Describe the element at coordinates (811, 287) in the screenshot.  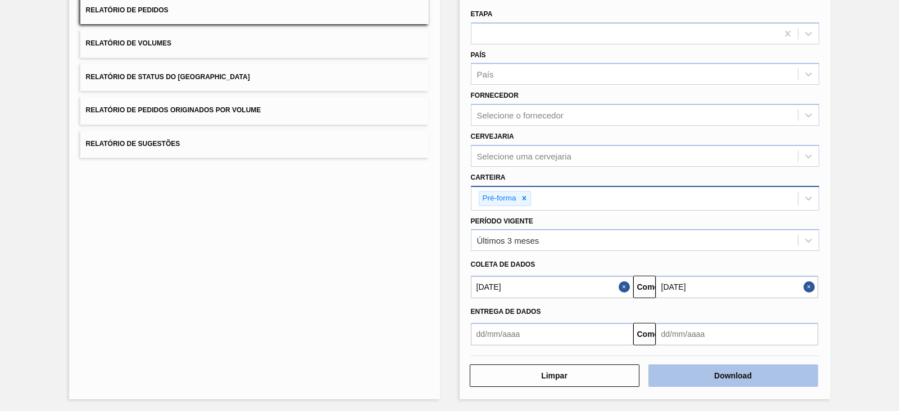
I see `button: Close` at that location.